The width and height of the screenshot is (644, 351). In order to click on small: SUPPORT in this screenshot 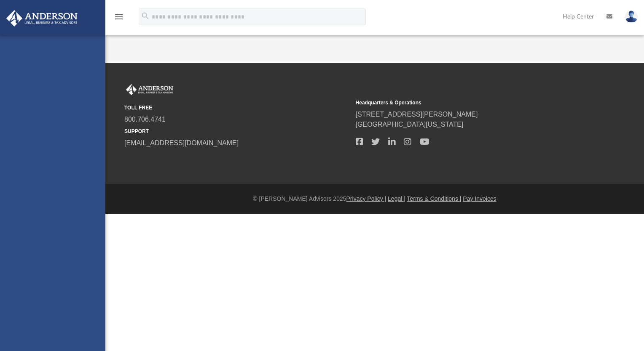, I will do `click(236, 132)`.